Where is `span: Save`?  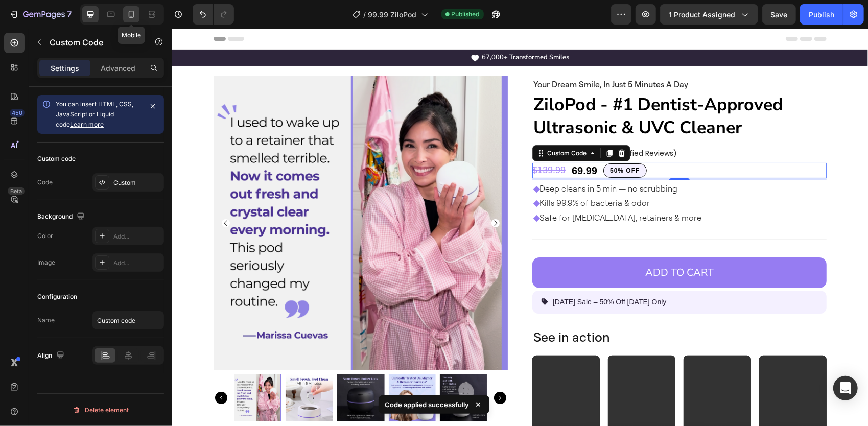
span: Save is located at coordinates (779, 14).